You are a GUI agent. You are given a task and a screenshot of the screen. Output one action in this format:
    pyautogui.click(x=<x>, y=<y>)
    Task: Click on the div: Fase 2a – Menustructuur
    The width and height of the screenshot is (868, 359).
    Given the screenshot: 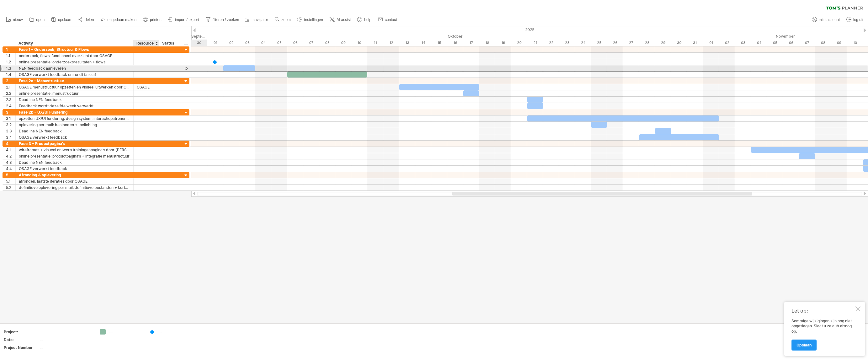 What is the action you would take?
    pyautogui.click(x=74, y=81)
    